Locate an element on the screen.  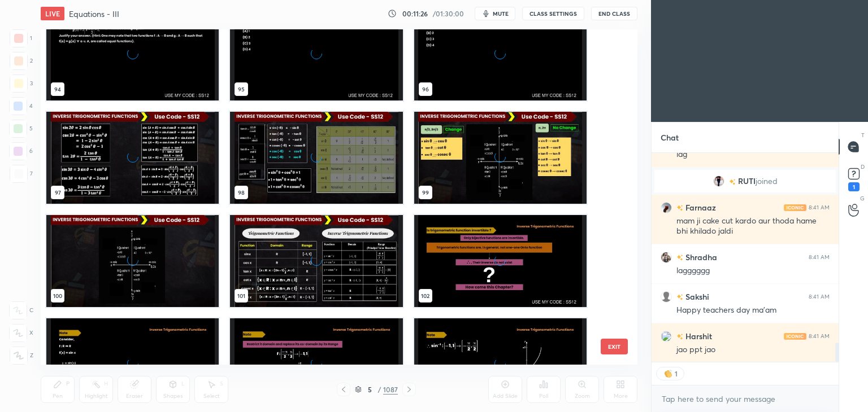
div: jao ppt jao is located at coordinates (753, 350).